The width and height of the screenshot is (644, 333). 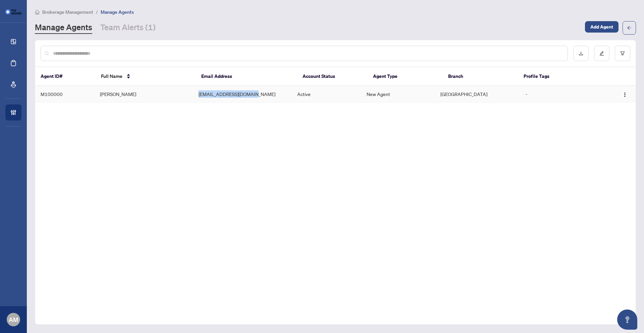 What do you see at coordinates (246, 77) in the screenshot?
I see `th: Email Address` at bounding box center [246, 77].